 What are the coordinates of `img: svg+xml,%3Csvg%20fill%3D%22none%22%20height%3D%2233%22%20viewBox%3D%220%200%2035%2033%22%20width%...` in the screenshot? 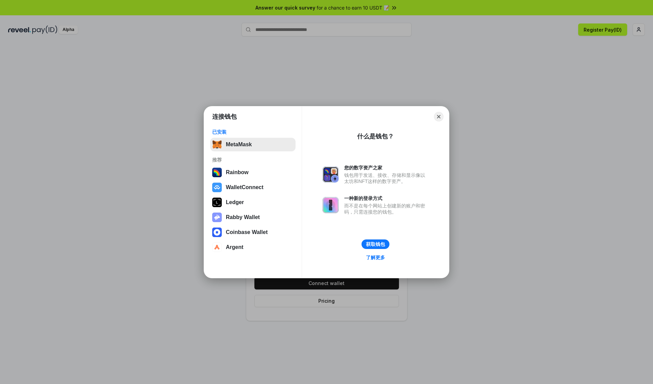 It's located at (217, 144).